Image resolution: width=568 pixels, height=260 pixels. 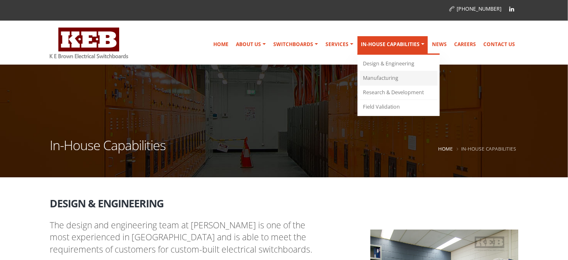 I want to click on a: Field Validation, so click(x=399, y=107).